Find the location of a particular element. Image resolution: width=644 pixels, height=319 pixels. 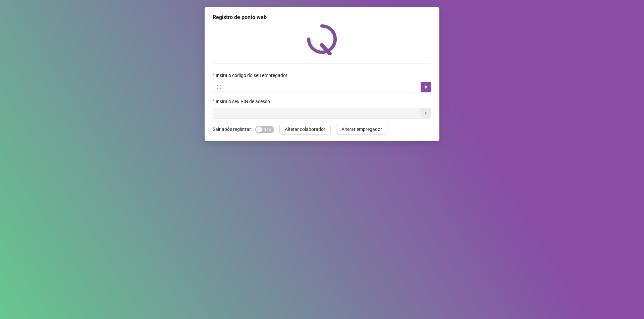

label: Insira o seu PIN de acesso is located at coordinates (243, 102).